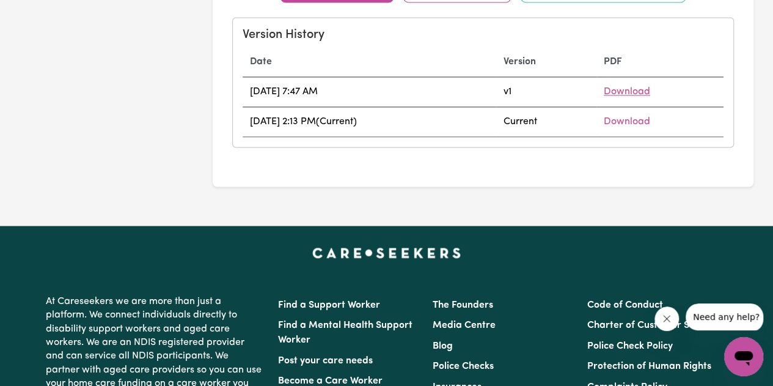  I want to click on a: Find a Mental Health Support Worker, so click(345, 332).